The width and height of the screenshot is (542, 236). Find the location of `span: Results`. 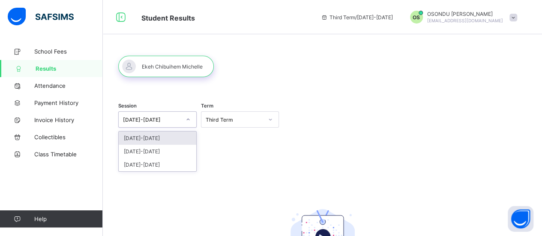

span: Results is located at coordinates (69, 69).